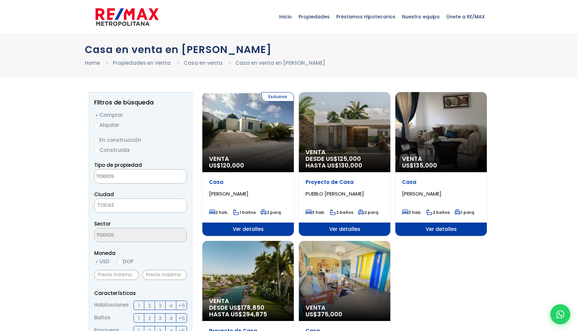  What do you see at coordinates (102, 262) in the screenshot?
I see `label: USD` at bounding box center [102, 262].